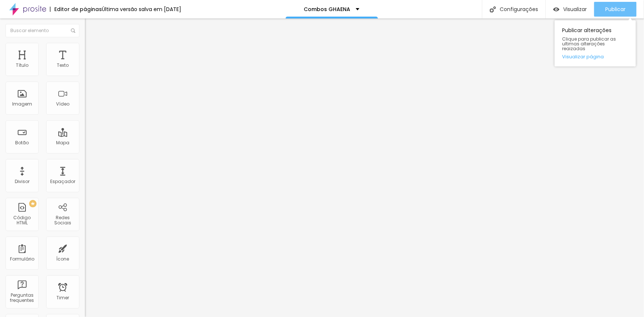  Describe the element at coordinates (42, 31) in the screenshot. I see `input: Buscar elemento` at that location.